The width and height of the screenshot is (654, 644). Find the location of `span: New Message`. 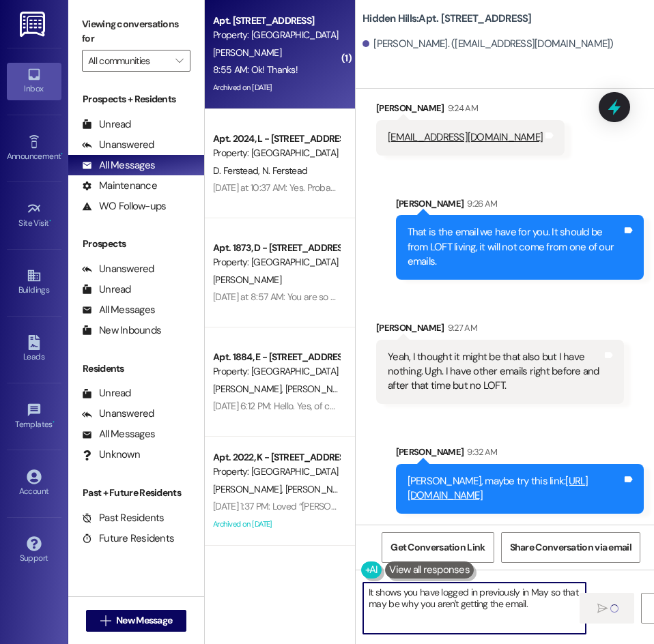

span: New Message is located at coordinates (144, 621).